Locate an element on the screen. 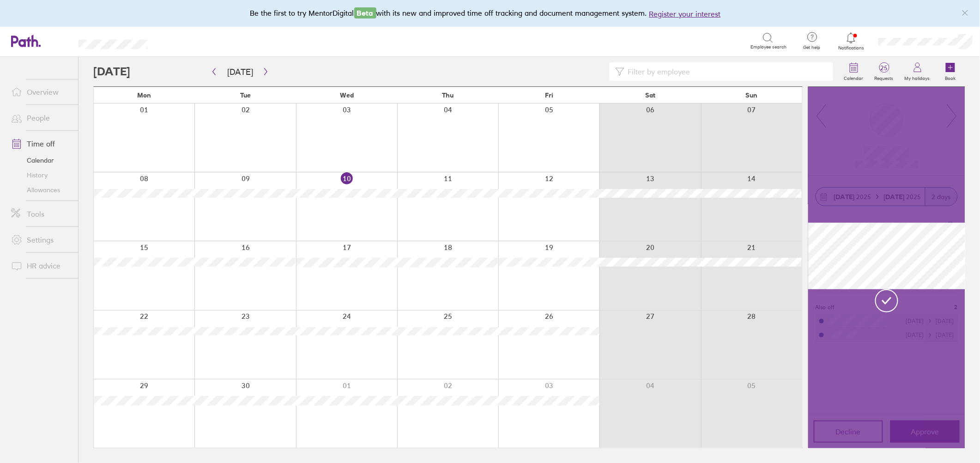  span: Employee search is located at coordinates (769, 47).